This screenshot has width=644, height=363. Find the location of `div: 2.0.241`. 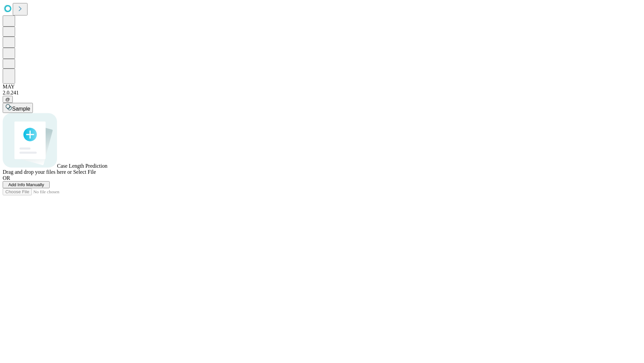

div: 2.0.241 is located at coordinates (322, 93).